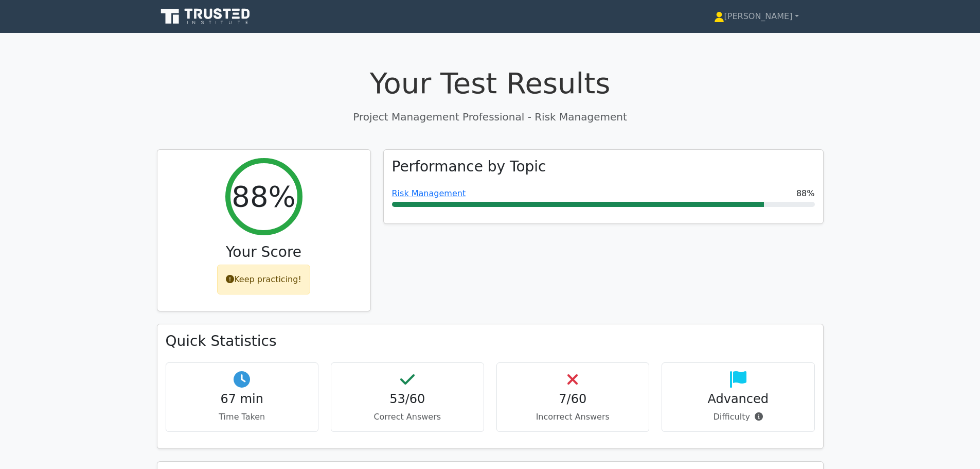 This screenshot has height=469, width=980. Describe the element at coordinates (407, 417) in the screenshot. I see `p: Correct Answers` at that location.